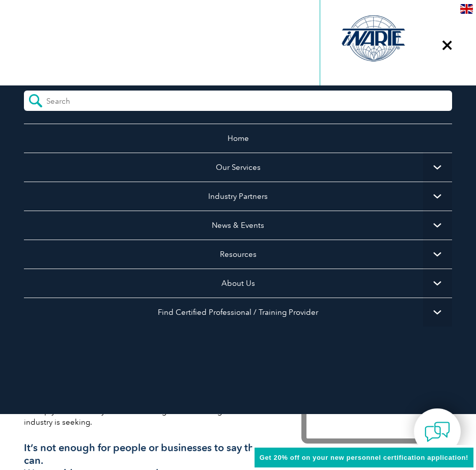  Describe the element at coordinates (238, 225) in the screenshot. I see `a: News & Events` at that location.